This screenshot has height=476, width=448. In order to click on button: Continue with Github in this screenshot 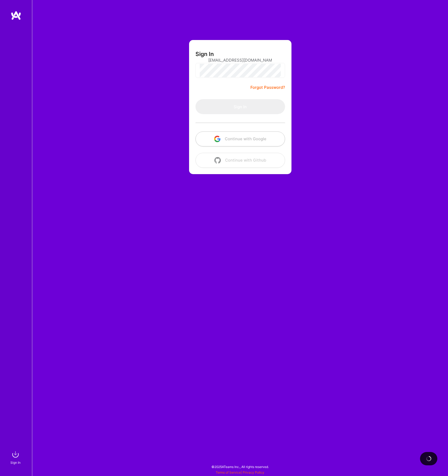, I will do `click(240, 160)`.